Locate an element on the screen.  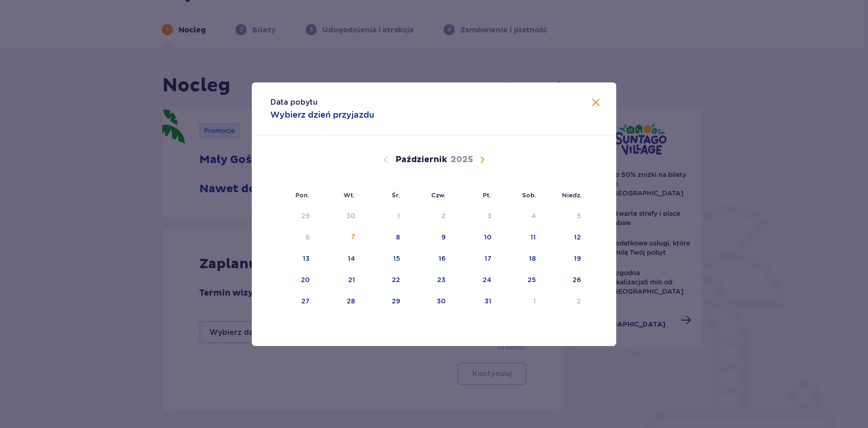
div: 6 is located at coordinates (308, 238).